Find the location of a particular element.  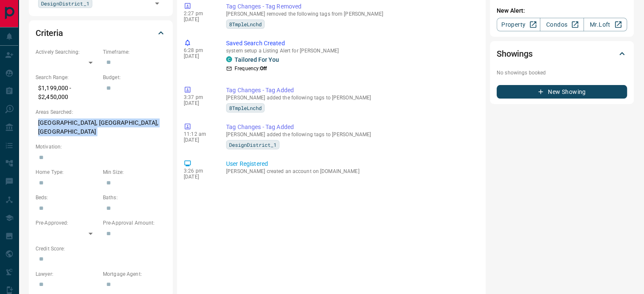

p: Mortgage Agent: is located at coordinates (134, 274).